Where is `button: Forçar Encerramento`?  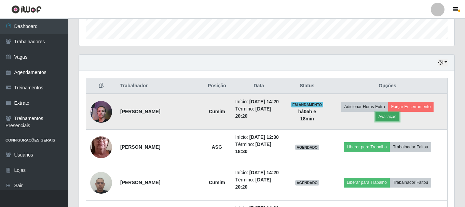 button: Forçar Encerramento is located at coordinates (411, 107).